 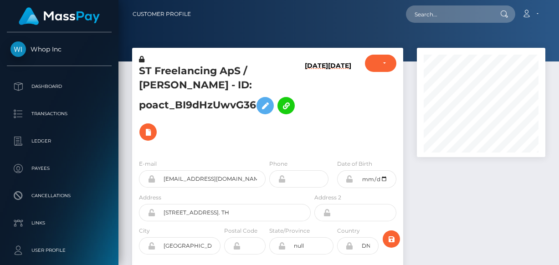 I want to click on label: Postal Code, so click(x=240, y=231).